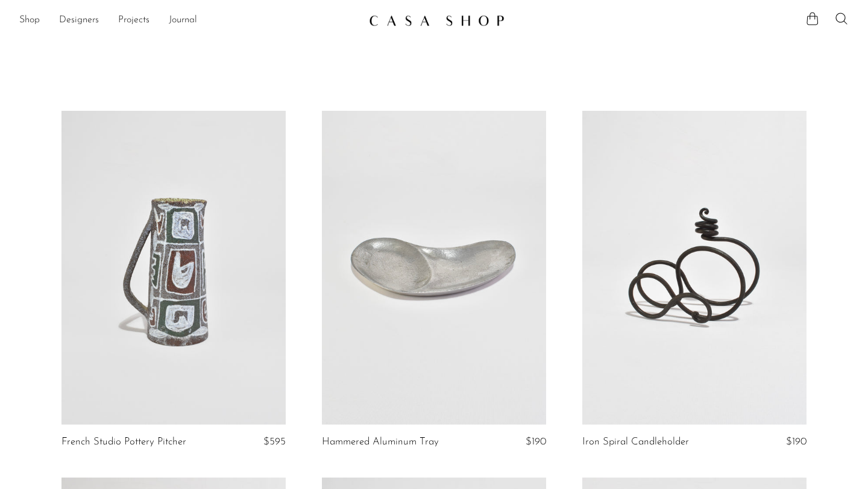  What do you see at coordinates (29, 20) in the screenshot?
I see `a: Shop` at bounding box center [29, 20].